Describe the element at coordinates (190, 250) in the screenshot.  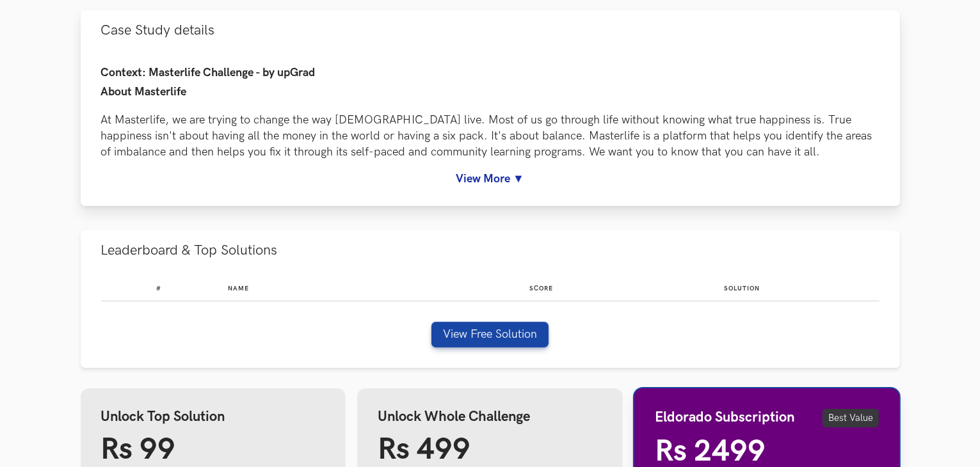
I see `span: Leaderboard & Top Solutions` at that location.